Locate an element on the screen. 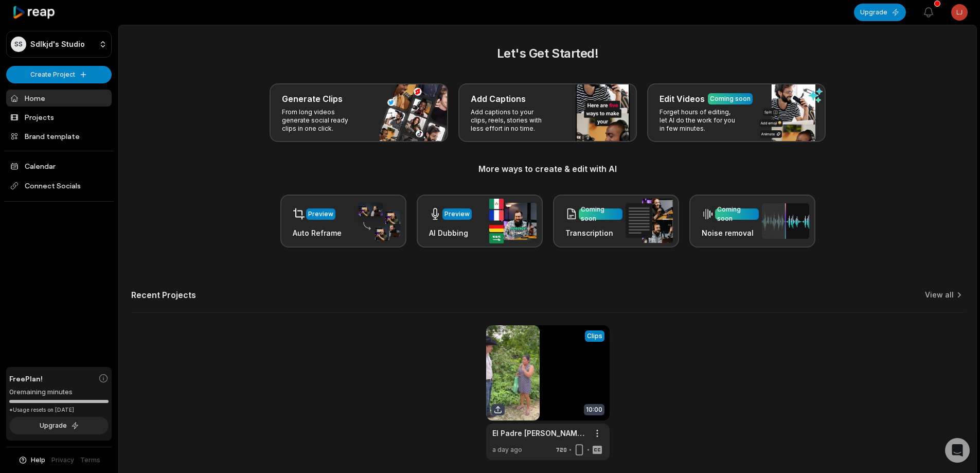 The height and width of the screenshot is (473, 980). h2: Let's Get Started! is located at coordinates (547, 53).